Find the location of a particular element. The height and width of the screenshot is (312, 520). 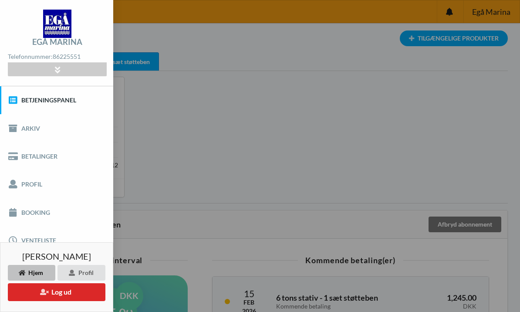

div: Profil is located at coordinates (81, 273).